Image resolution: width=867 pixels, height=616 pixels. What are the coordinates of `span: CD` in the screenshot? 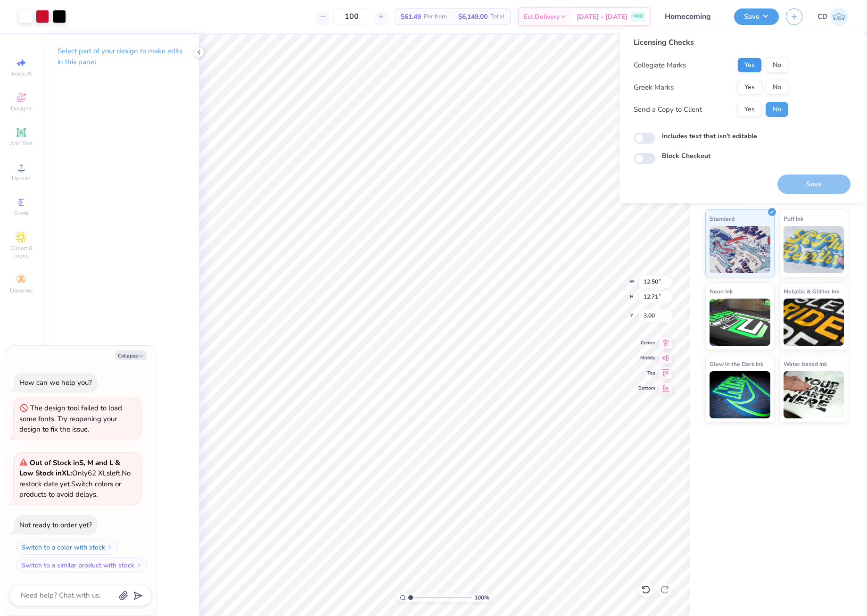 It's located at (823, 16).